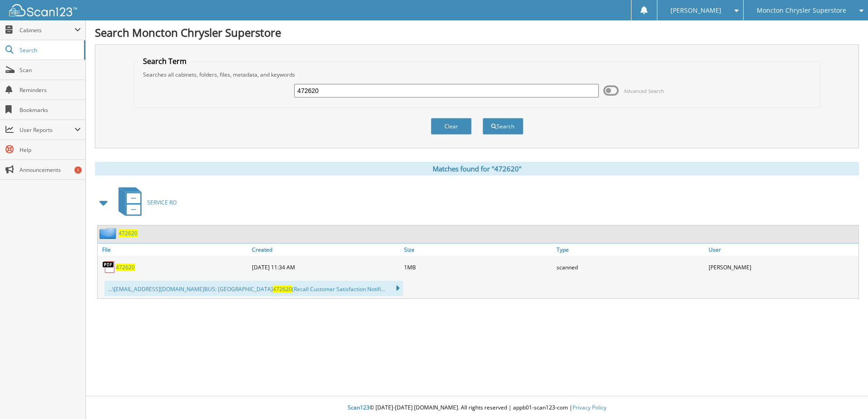  What do you see at coordinates (782, 250) in the screenshot?
I see `a: User` at bounding box center [782, 250].